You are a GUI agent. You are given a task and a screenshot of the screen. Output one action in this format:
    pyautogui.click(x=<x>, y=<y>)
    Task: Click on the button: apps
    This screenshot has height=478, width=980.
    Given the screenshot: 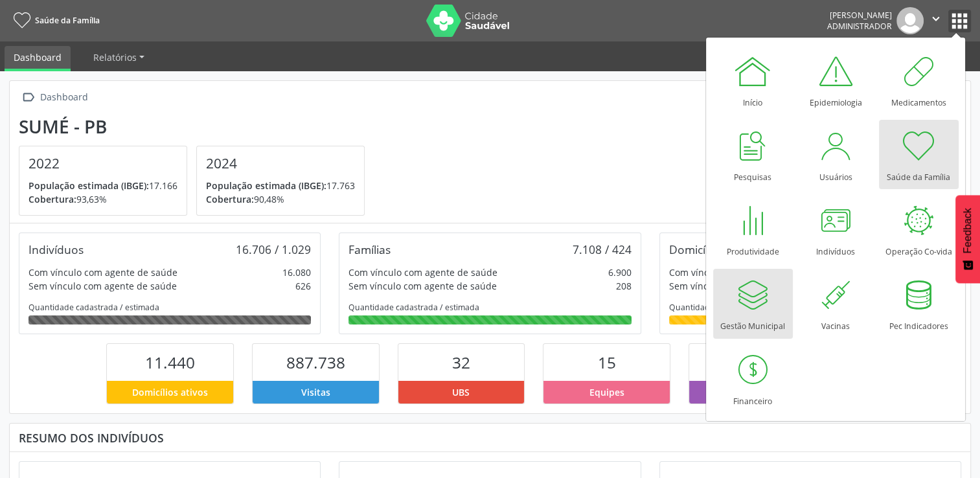 What is the action you would take?
    pyautogui.click(x=959, y=21)
    